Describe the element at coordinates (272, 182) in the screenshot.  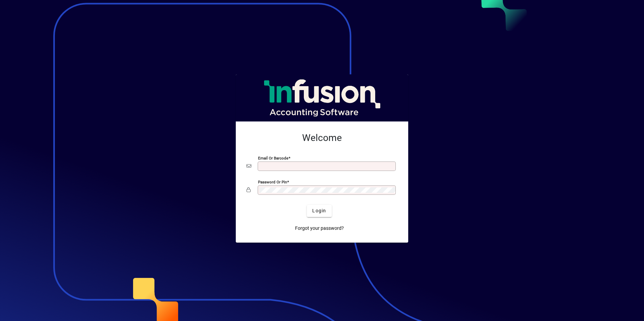
I see `mat-label: Password or Pin` at that location.